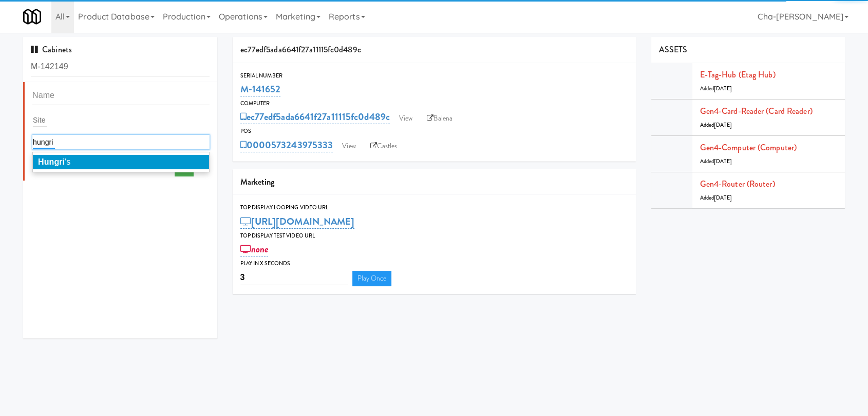 The height and width of the screenshot is (416, 868). Describe the element at coordinates (258, 182) in the screenshot. I see `span: Marketing` at that location.